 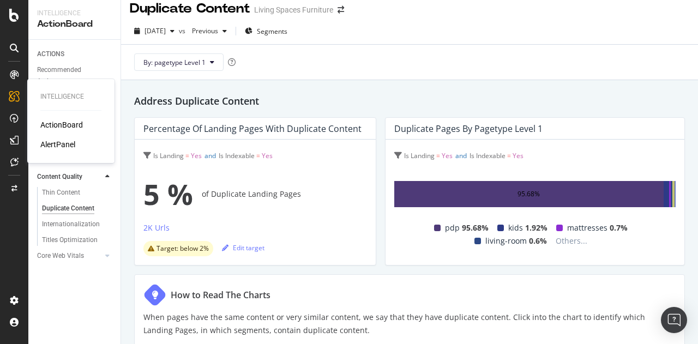 What do you see at coordinates (61, 192) in the screenshot?
I see `div: Thin Content` at bounding box center [61, 192].